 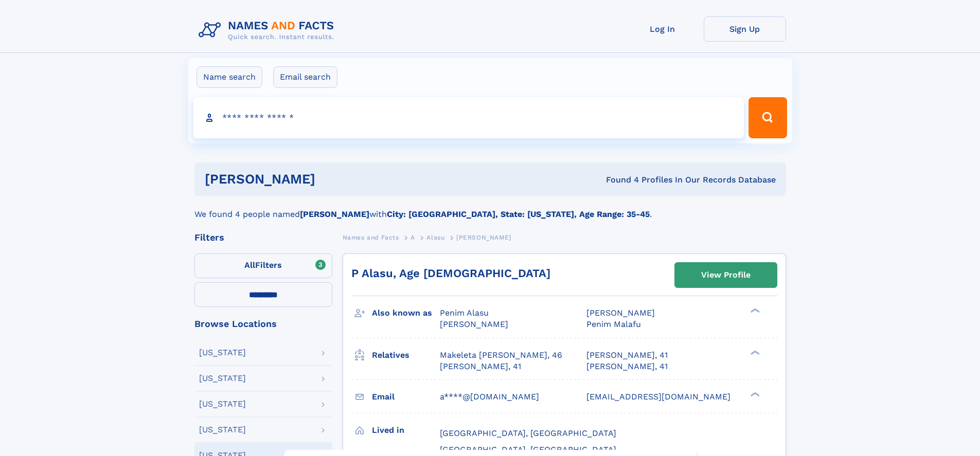 What do you see at coordinates (263, 324) in the screenshot?
I see `div: Browse Locations` at bounding box center [263, 324].